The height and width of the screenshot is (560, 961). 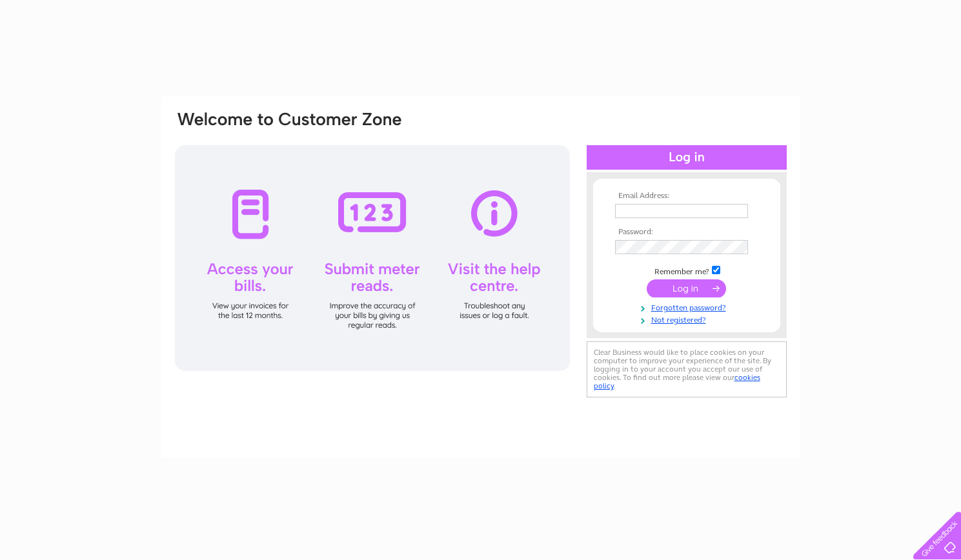 I want to click on div: Clear Business would like to place cookies on your computer to improve your experience of the sit..., so click(x=686, y=369).